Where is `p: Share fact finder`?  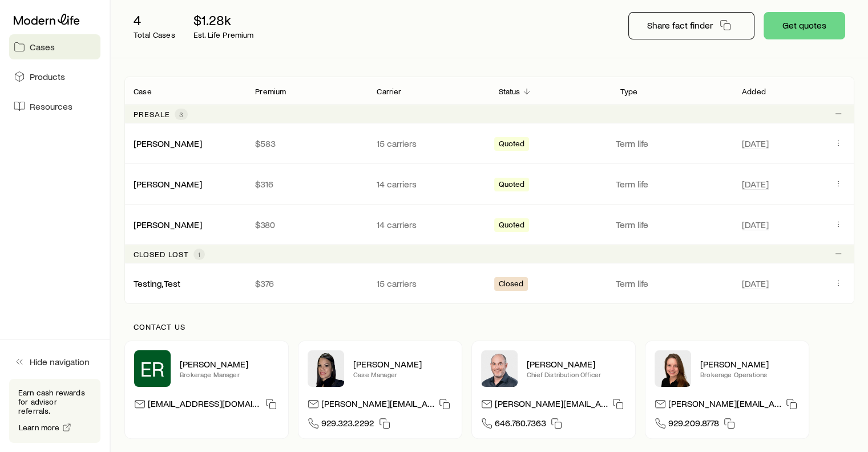 p: Share fact finder is located at coordinates (680, 25).